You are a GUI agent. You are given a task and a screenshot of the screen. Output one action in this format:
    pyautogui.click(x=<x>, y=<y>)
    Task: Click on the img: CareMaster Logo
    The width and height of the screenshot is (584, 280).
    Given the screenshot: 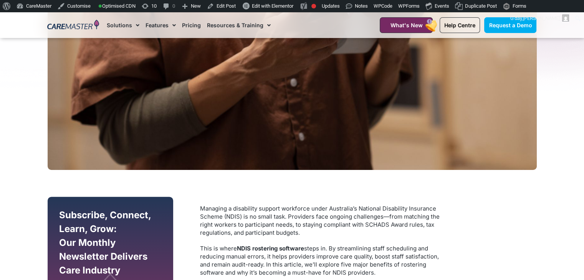 What is the action you would take?
    pyautogui.click(x=73, y=25)
    